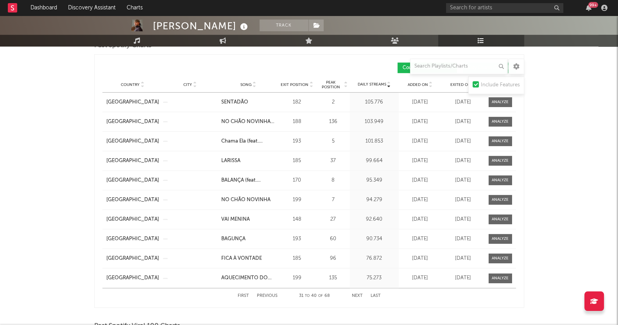  Describe the element at coordinates (374, 161) in the screenshot. I see `div: 99.664` at that location.